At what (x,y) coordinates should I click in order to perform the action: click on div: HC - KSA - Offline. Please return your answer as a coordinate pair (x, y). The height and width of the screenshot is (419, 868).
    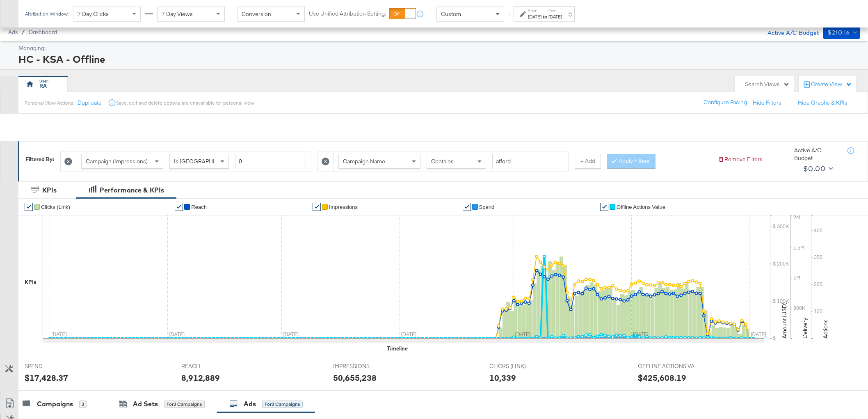
    Looking at the image, I should click on (438, 59).